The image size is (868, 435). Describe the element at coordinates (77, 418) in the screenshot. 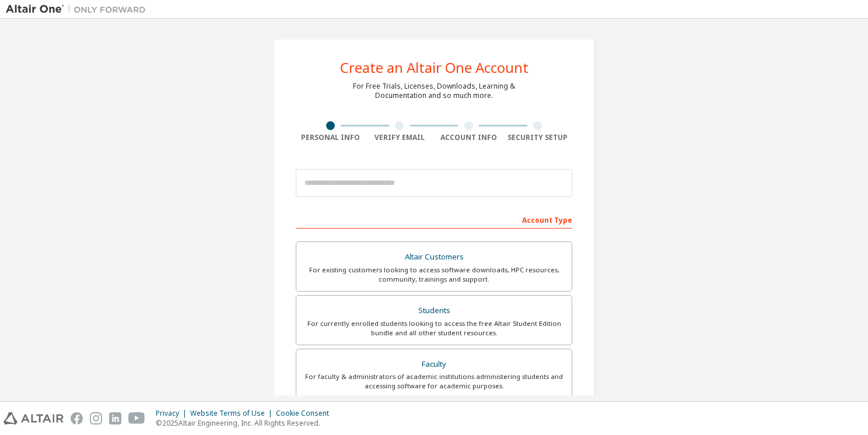

I see `img: facebook.svg` at that location.